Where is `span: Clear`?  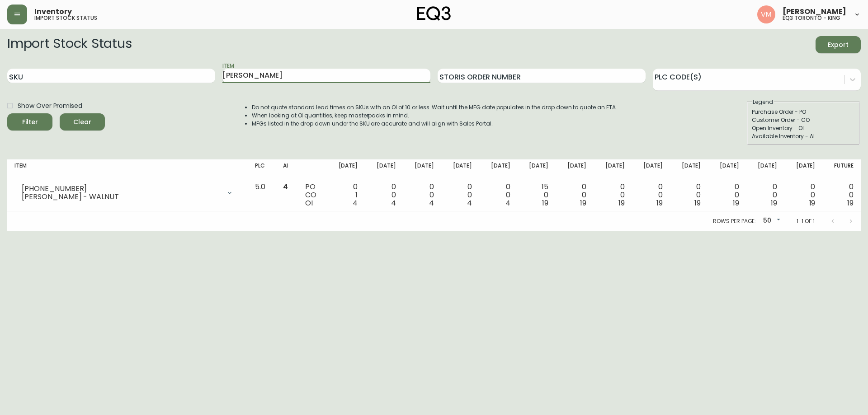
span: Clear is located at coordinates (83, 122).